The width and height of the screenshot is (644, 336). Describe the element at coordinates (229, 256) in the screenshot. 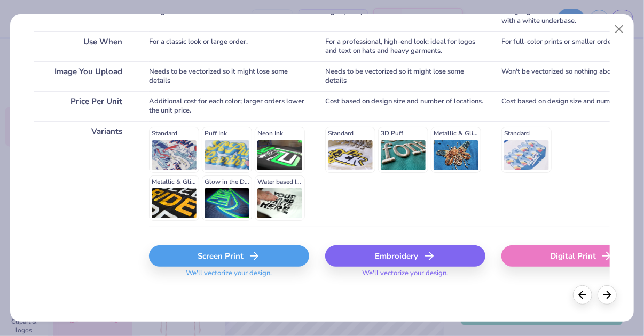

I see `div: Screen Print` at that location.